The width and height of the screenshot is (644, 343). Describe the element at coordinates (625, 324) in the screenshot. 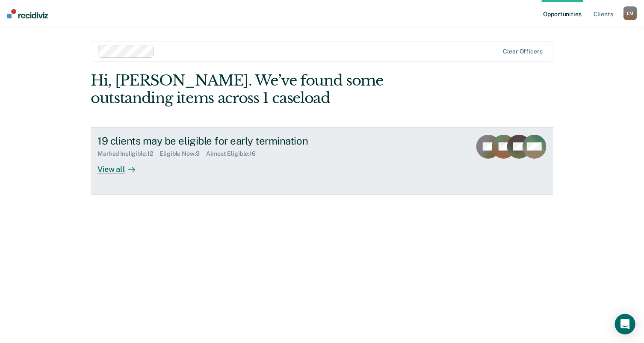

I see `div: Open Intercom Messenger` at that location.